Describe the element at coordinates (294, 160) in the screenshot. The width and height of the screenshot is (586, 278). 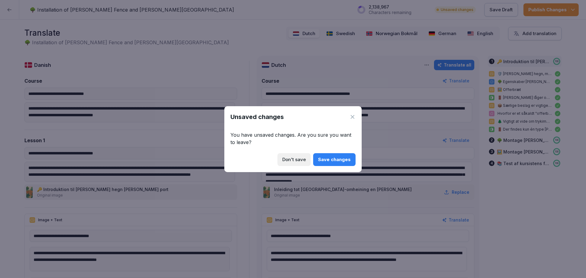
I see `button: Don't save` at that location.